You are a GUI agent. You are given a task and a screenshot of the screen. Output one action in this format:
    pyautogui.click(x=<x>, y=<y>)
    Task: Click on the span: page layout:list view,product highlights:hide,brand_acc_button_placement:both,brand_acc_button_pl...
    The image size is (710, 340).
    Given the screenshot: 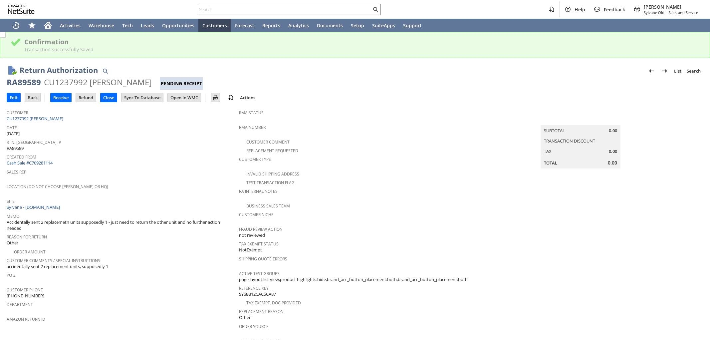 What is the action you would take?
    pyautogui.click(x=353, y=279)
    